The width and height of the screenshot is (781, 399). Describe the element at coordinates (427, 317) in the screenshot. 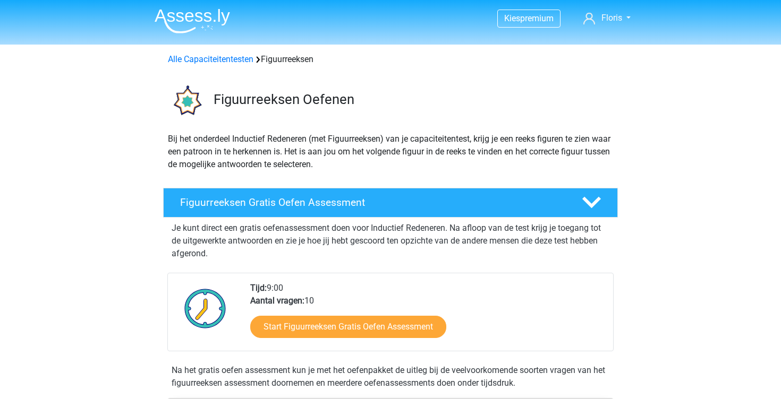

I see `div: 9:00 10` at that location.